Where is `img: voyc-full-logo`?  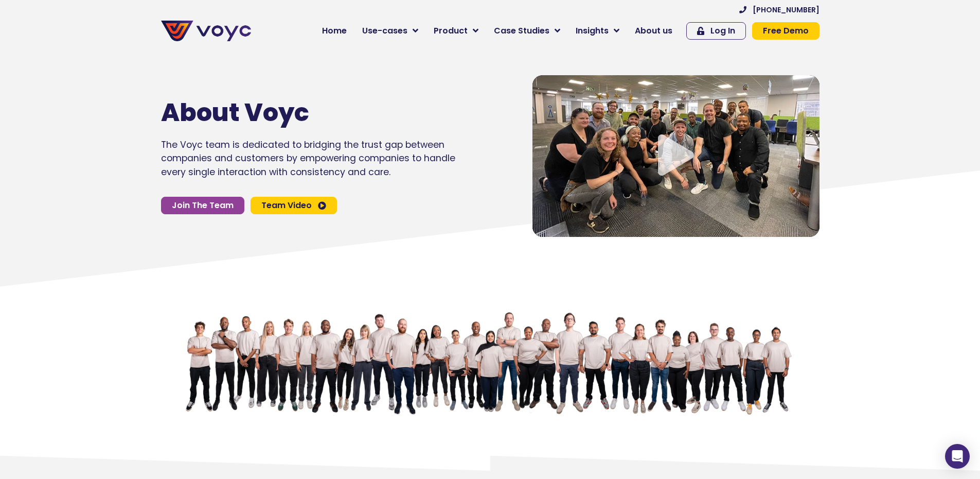 img: voyc-full-logo is located at coordinates (206, 31).